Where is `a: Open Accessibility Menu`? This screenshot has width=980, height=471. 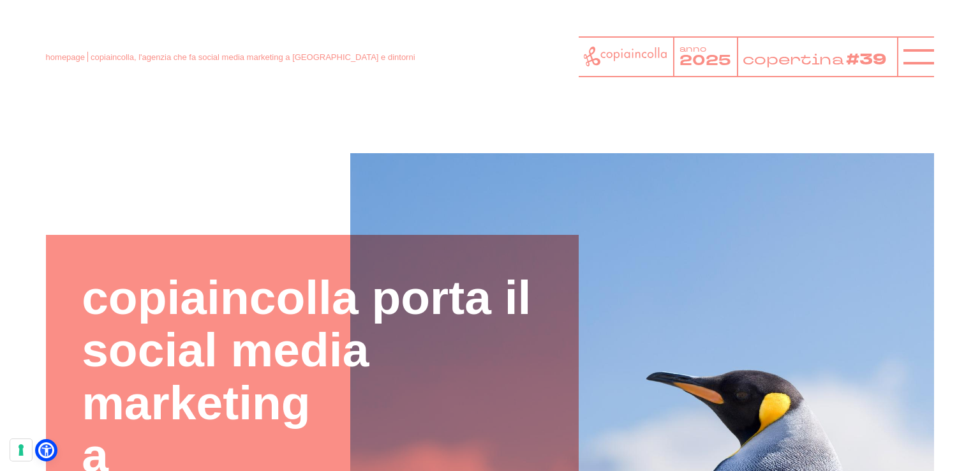 a: Open Accessibility Menu is located at coordinates (46, 450).